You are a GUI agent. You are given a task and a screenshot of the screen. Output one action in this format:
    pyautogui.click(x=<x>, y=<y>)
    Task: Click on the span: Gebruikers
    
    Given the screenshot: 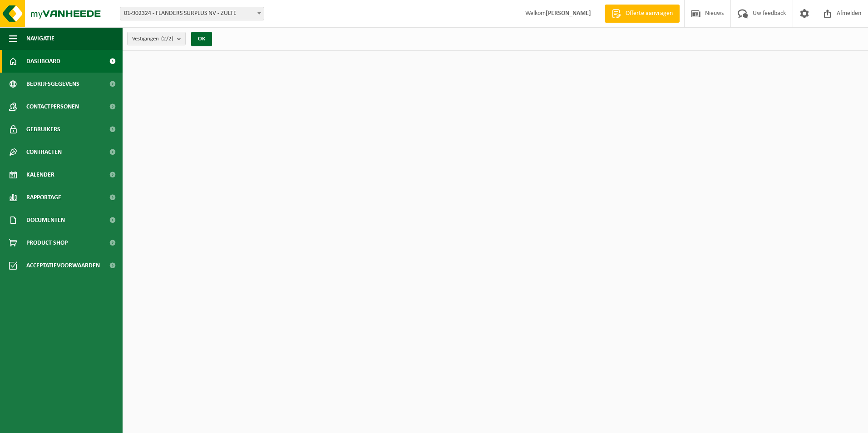 What is the action you would take?
    pyautogui.click(x=43, y=129)
    